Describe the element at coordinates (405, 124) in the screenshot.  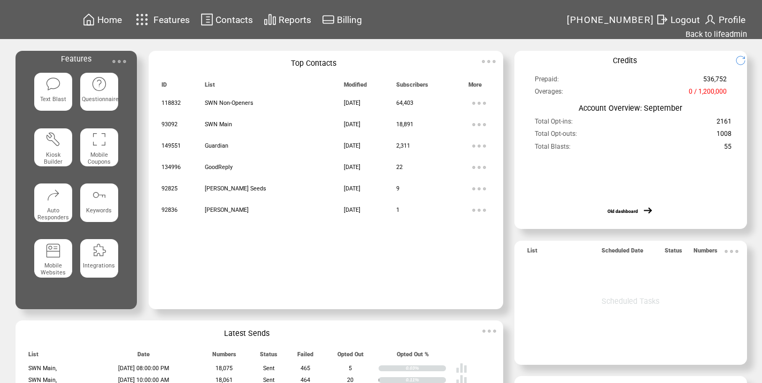
I see `span: 18,891` at that location.